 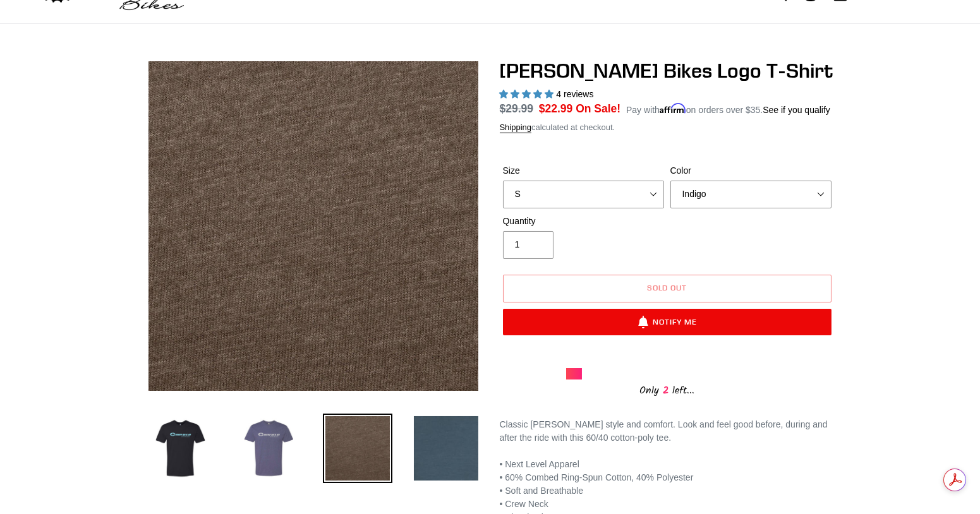 I want to click on span: Sold out, so click(x=667, y=288).